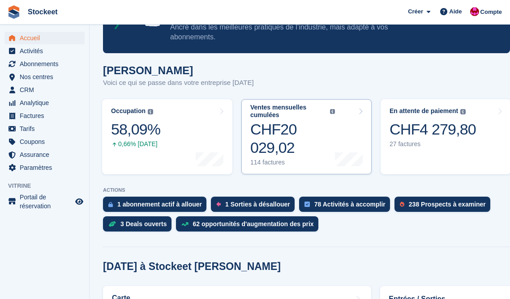 The image size is (510, 299). Describe the element at coordinates (415, 12) in the screenshot. I see `span: Créer` at that location.